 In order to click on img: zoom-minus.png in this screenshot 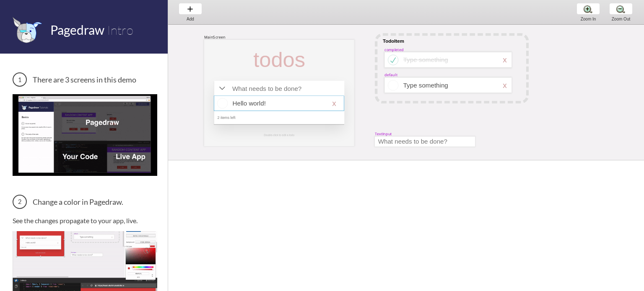, I will do `click(621, 9)`.